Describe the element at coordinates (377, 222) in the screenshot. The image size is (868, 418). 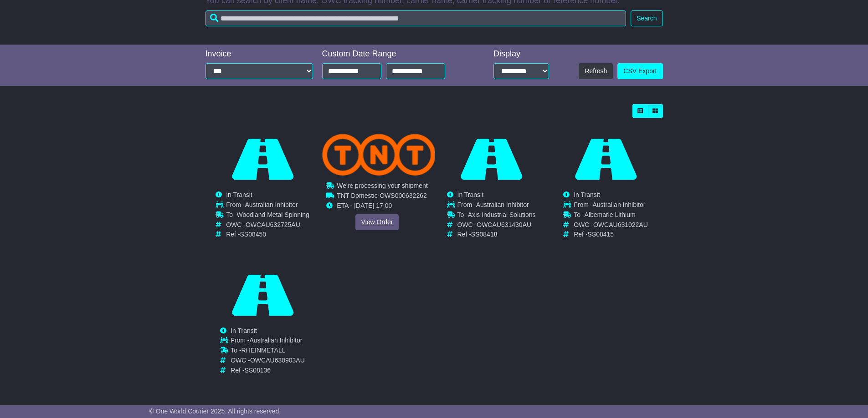
I see `a: View Order` at that location.